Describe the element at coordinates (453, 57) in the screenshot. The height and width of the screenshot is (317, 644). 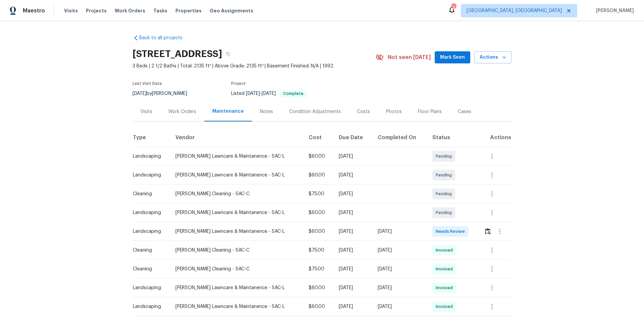
I see `span: Mark Seen` at that location.